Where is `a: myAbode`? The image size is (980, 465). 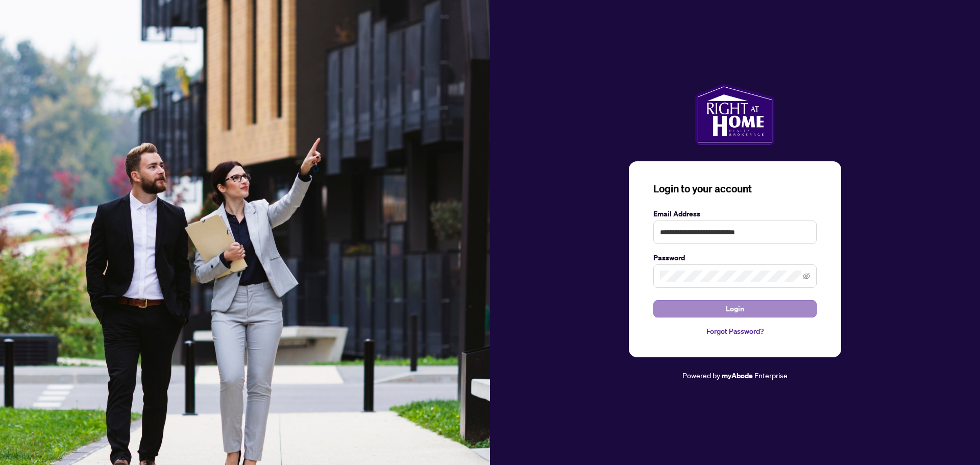
a: myAbode is located at coordinates (737, 376).